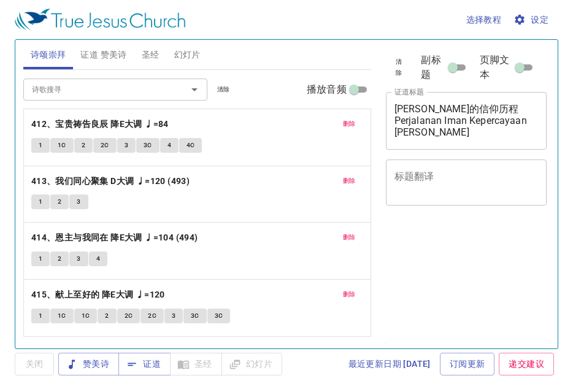 This screenshot has height=392, width=573. What do you see at coordinates (496, 67) in the screenshot?
I see `span: 页脚文本` at bounding box center [496, 67].